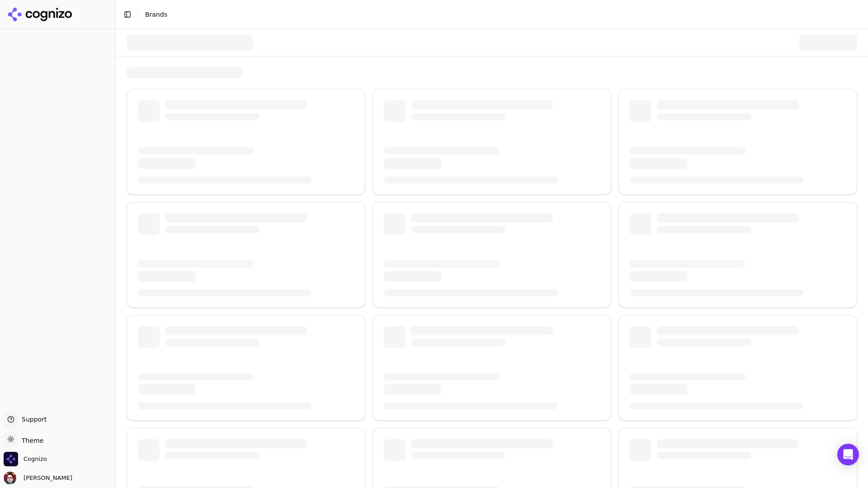 Image resolution: width=868 pixels, height=488 pixels. Describe the element at coordinates (11, 459) in the screenshot. I see `img: Cognizo` at that location.